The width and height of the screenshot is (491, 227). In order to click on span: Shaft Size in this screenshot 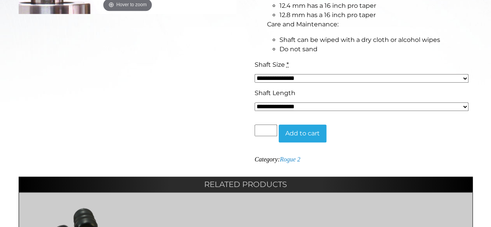, I will do `click(270, 64)`.